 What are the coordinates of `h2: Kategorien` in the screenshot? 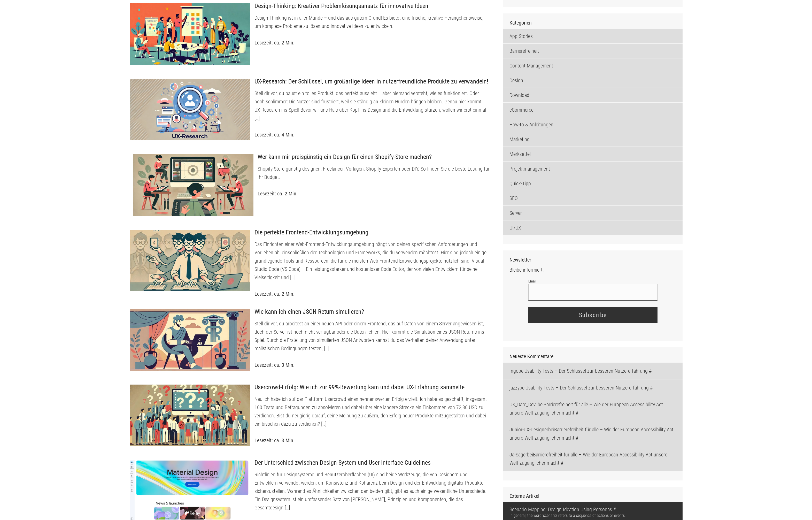 It's located at (593, 23).